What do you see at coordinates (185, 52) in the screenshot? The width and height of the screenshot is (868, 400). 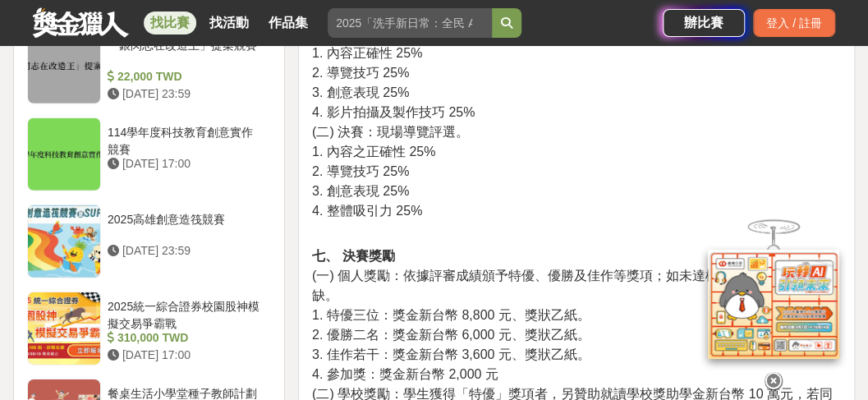 I see `div: 「銀閃志在改造王」提案競賽` at bounding box center [185, 52].